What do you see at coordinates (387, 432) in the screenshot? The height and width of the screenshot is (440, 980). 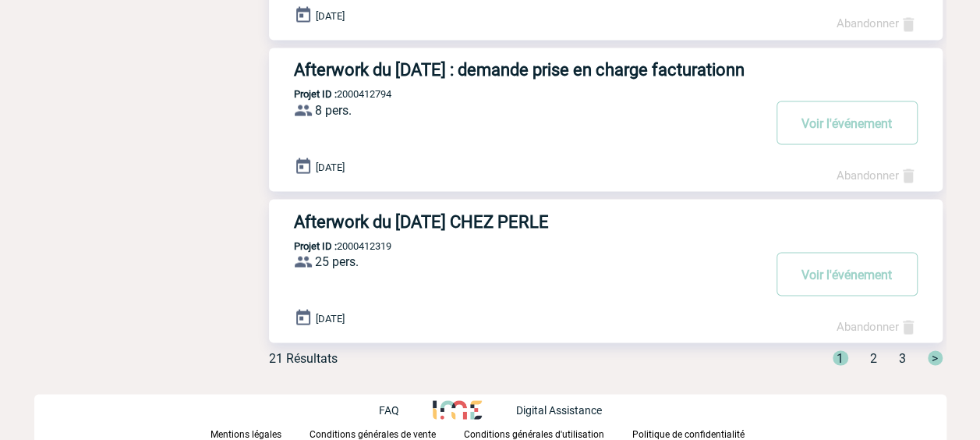 I see `a: Conditions générales de vente` at bounding box center [387, 432].